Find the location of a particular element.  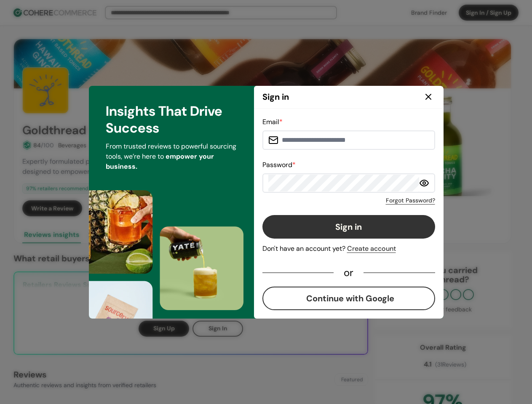

p: From trusted reviews to powerful sourcing tools, we’re here to is located at coordinates (172, 156).